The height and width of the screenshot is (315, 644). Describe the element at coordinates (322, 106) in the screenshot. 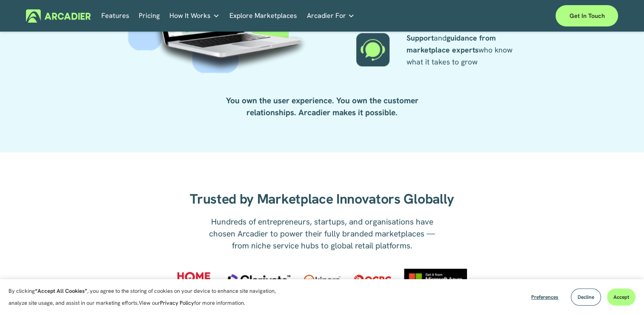

I see `strong: You own the user experience. You own the customer relationships. Arcadier makes it possible.` at that location.